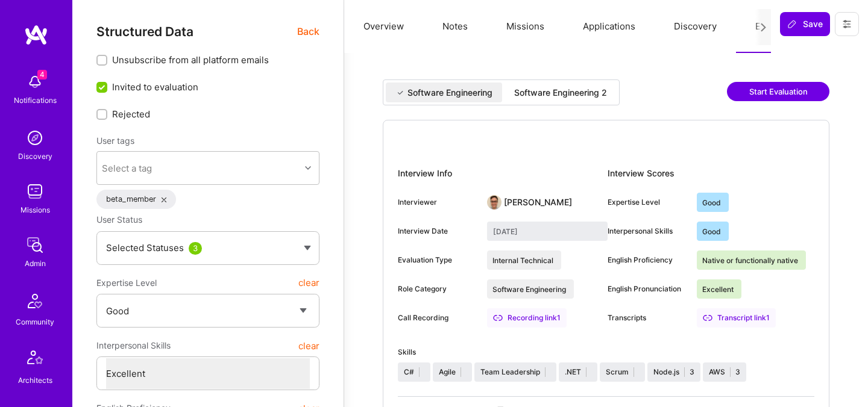 This screenshot has height=407, width=868. What do you see at coordinates (191, 60) in the screenshot?
I see `span: Unsubscribe from all platform emails` at bounding box center [191, 60].